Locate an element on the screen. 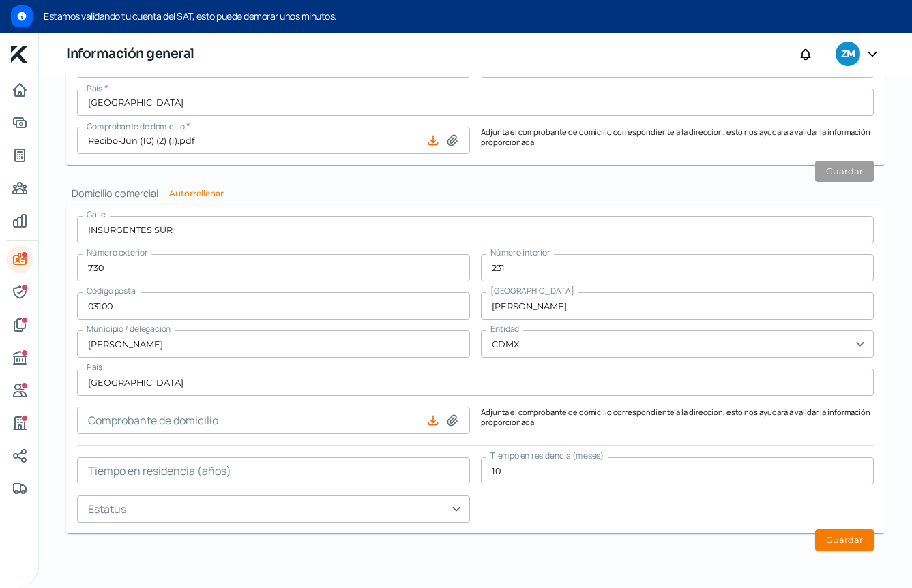 Image resolution: width=912 pixels, height=588 pixels. a: Adelantar facturas is located at coordinates (20, 123).